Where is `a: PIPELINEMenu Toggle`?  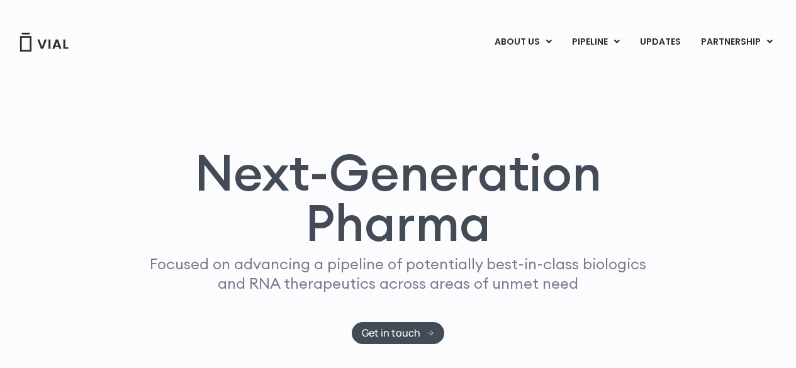 a: PIPELINEMenu Toggle is located at coordinates (595, 42).